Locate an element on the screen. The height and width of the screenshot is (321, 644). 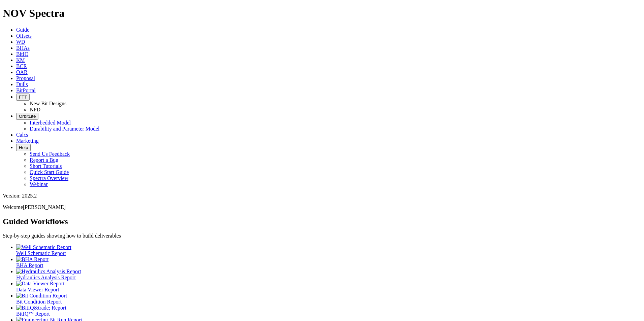
a: Bit Condition Report Bit Condition Report is located at coordinates (329, 299).